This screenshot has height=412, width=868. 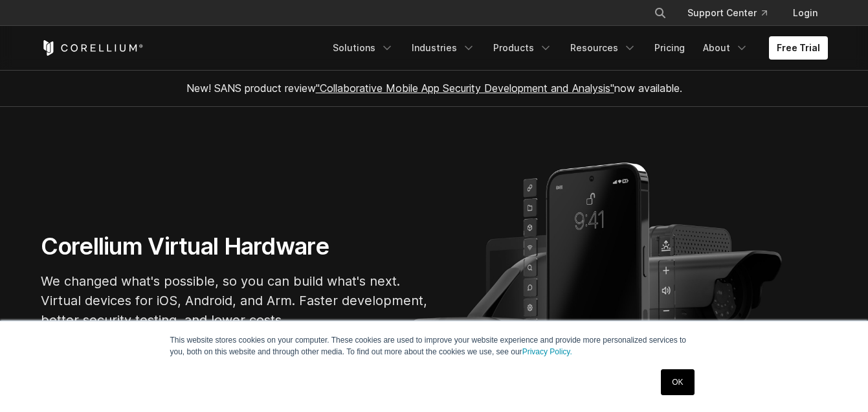 I want to click on a: Login, so click(x=805, y=13).